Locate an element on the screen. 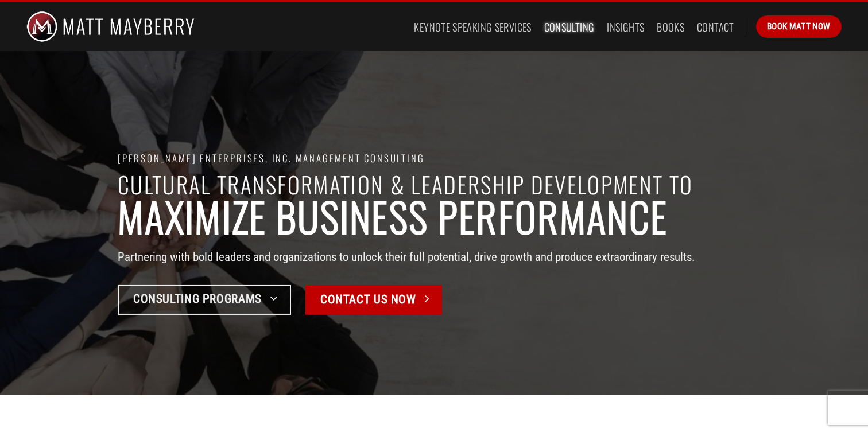  a: Consulting Programs is located at coordinates (204, 300).